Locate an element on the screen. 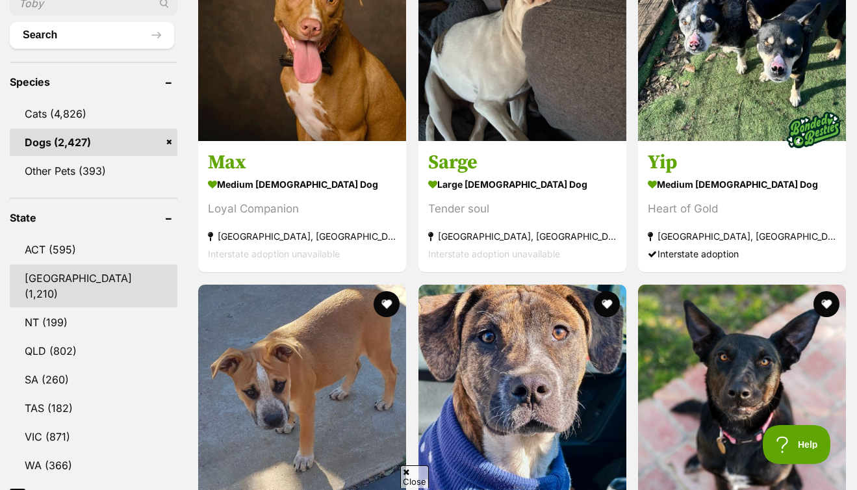 The height and width of the screenshot is (490, 857). span: Close is located at coordinates (415, 476).